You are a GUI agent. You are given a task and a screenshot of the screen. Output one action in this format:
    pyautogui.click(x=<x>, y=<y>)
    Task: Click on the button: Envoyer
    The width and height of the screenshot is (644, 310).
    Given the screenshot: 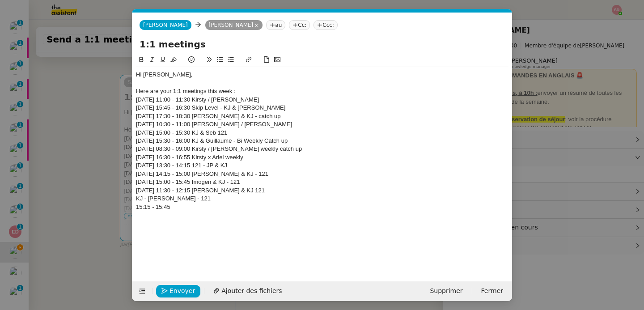 What is the action you would take?
    pyautogui.click(x=178, y=291)
    